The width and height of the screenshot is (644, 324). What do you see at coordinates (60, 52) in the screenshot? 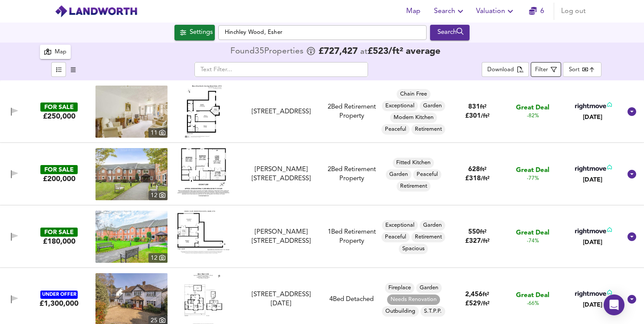
I see `div: Map` at bounding box center [60, 52].